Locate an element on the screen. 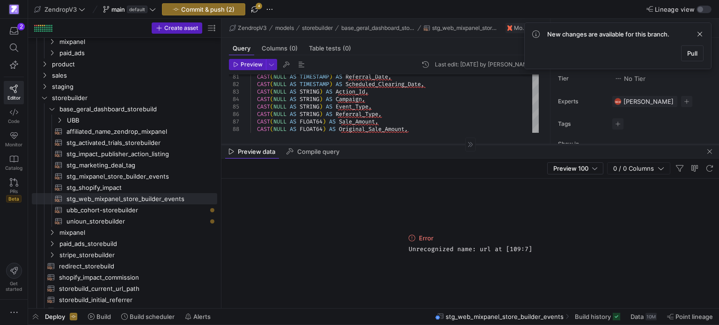  a: ubb_cohort-storebuilder​​​​​​​​​​ is located at coordinates (125, 210).